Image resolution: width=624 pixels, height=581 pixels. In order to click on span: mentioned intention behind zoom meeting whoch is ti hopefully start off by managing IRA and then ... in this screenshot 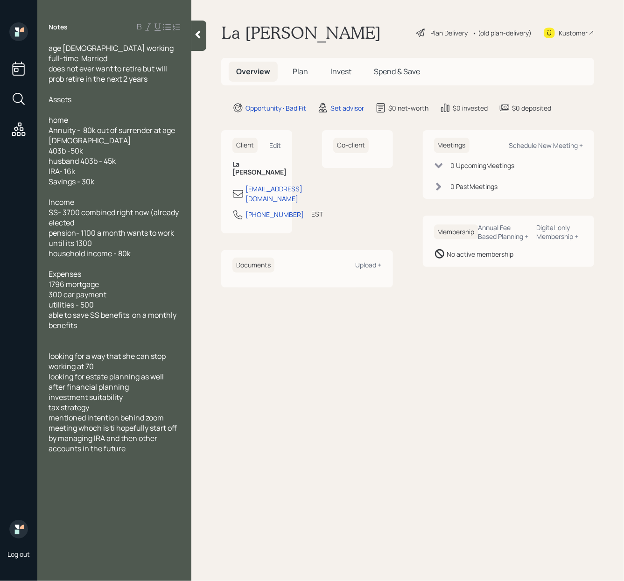, I will do `click(113, 433)`.